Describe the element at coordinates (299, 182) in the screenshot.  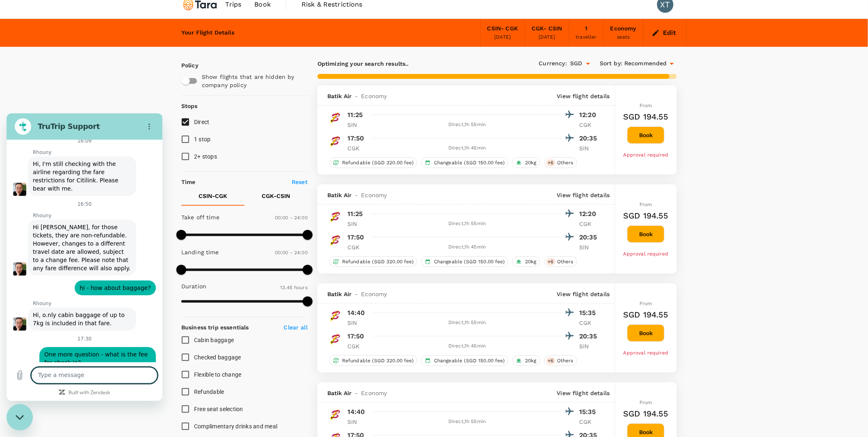
I see `p: Reset` at that location.